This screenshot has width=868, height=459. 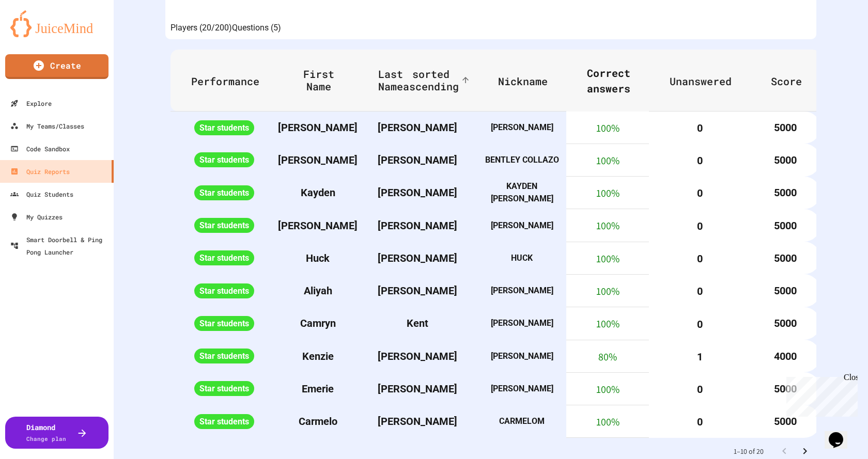 I want to click on div: My Quizzes, so click(x=36, y=217).